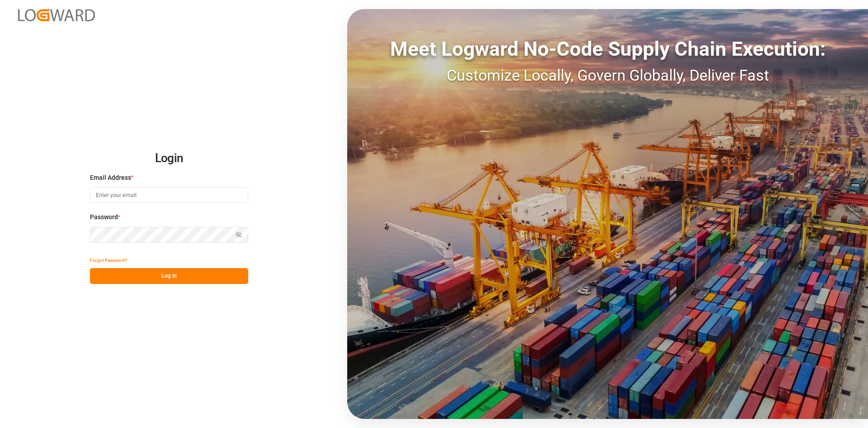 The width and height of the screenshot is (868, 428). What do you see at coordinates (109, 260) in the screenshot?
I see `button: Forgot Password?` at bounding box center [109, 260].